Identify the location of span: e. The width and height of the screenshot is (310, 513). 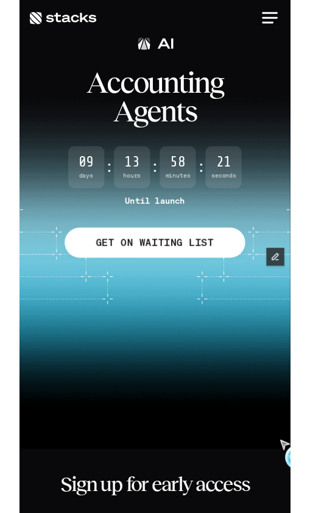
(136, 112).